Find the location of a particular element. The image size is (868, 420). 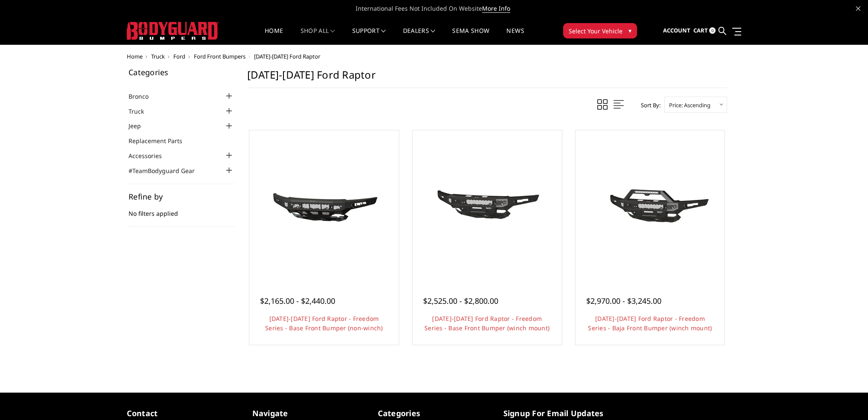

span: Account is located at coordinates (677, 30).